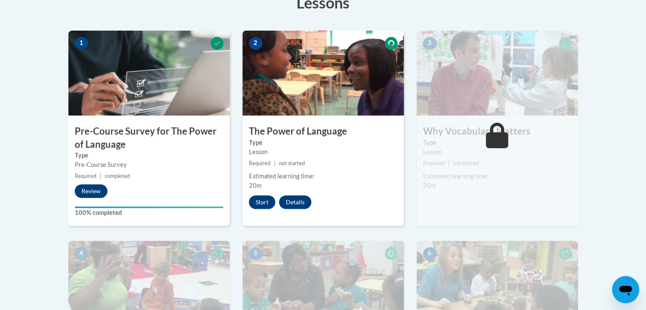  Describe the element at coordinates (256, 254) in the screenshot. I see `span: 5` at that location.